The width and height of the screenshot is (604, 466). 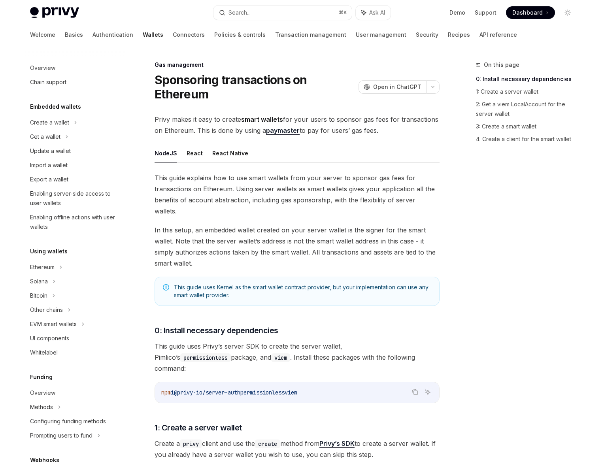 What do you see at coordinates (166, 287) in the screenshot?
I see `svg: Note` at bounding box center [166, 287].